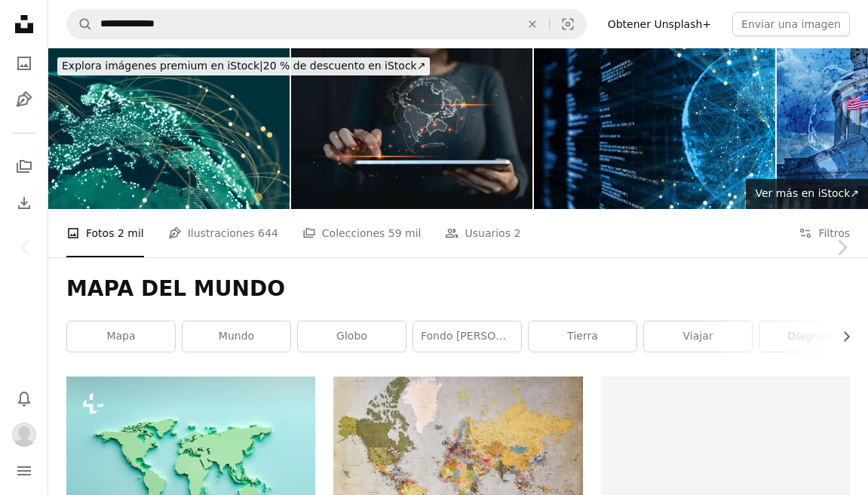 Image resolution: width=868 pixels, height=495 pixels. Describe the element at coordinates (362, 234) in the screenshot. I see `a: Colecciones 59 mil` at that location.